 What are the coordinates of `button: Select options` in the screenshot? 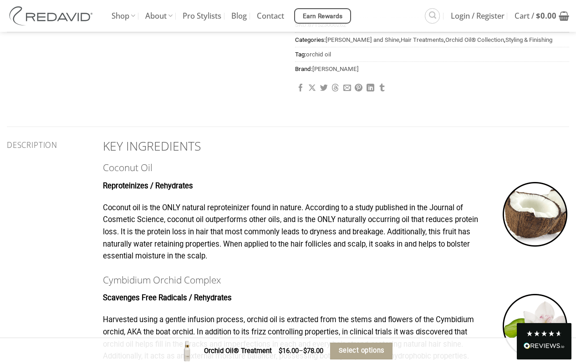 It's located at (361, 351).